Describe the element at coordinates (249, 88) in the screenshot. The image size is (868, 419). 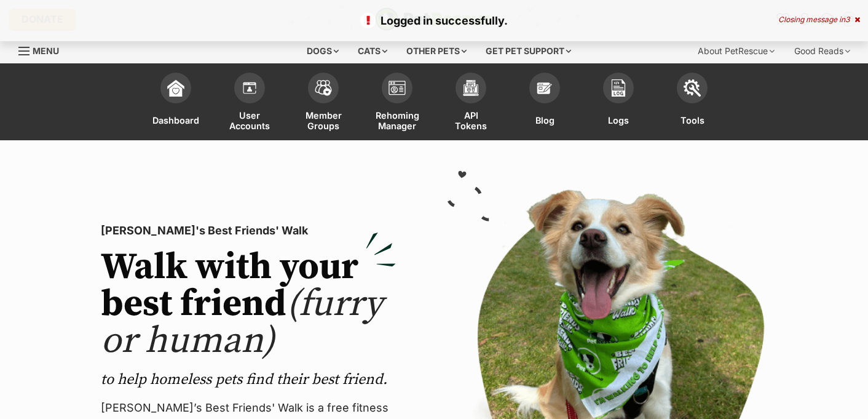
I see `img: members-icon-d6bcda0bfb97e5ba05b48644448dc2971f67d37433e5abca221da40c41542bd5.svg` at that location.